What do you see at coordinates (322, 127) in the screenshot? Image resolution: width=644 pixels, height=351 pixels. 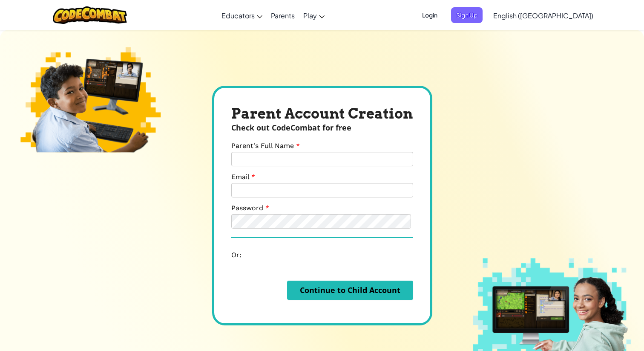 I see `div: Check out CodeCombat for free` at bounding box center [322, 127].